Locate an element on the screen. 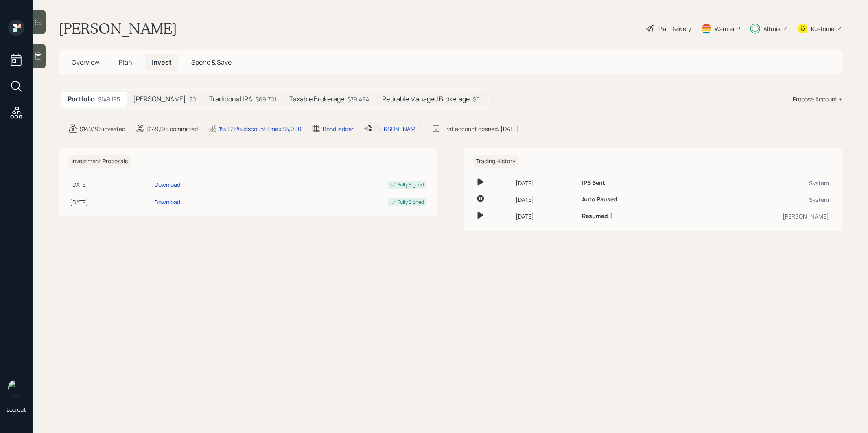 The width and height of the screenshot is (868, 433). span: Invest is located at coordinates (162, 62).